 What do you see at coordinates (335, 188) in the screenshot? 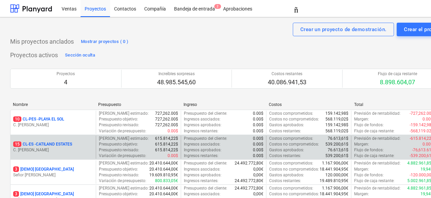
I see `font: 1.167.906,00€` at bounding box center [335, 188].